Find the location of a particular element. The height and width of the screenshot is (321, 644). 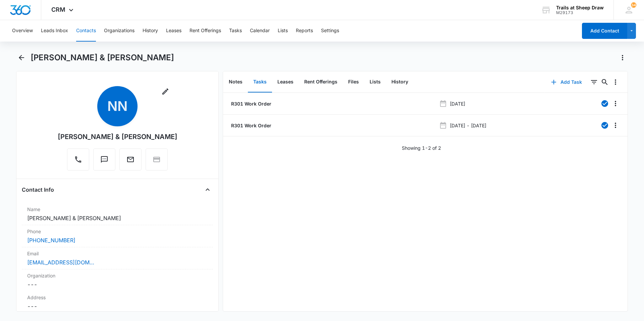

span: 34 is located at coordinates (634, 5).